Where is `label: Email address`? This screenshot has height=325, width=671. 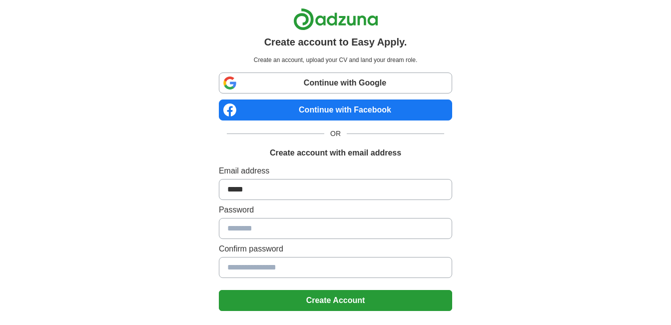
label: Email address is located at coordinates (335, 171).